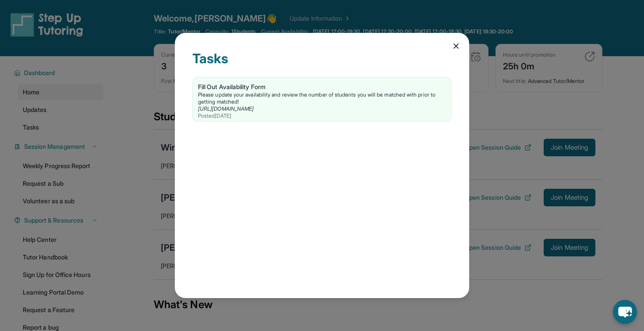  Describe the element at coordinates (322, 87) in the screenshot. I see `div: Fill Out Availability Form` at that location.